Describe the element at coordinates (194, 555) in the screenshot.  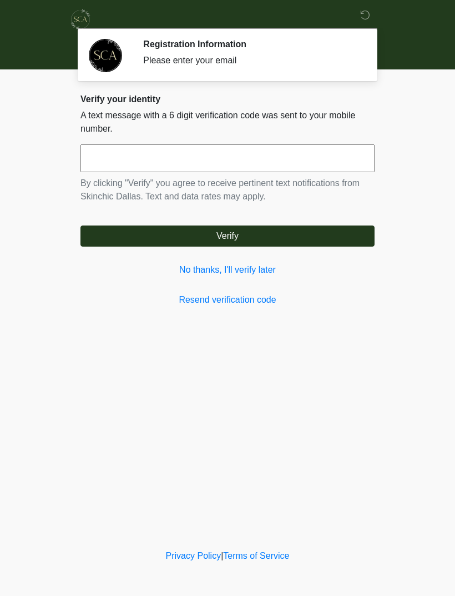
I see `a: Privacy Policy` at that location.